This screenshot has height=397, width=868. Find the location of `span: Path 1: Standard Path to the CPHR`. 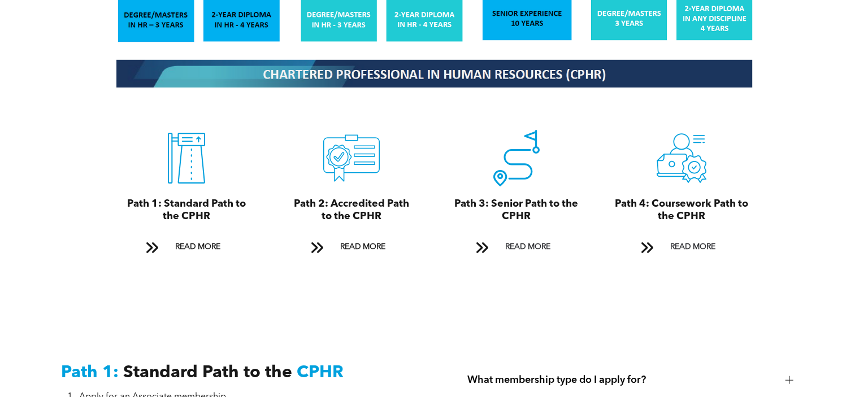

span: Path 1: Standard Path to the CPHR is located at coordinates (186, 210).